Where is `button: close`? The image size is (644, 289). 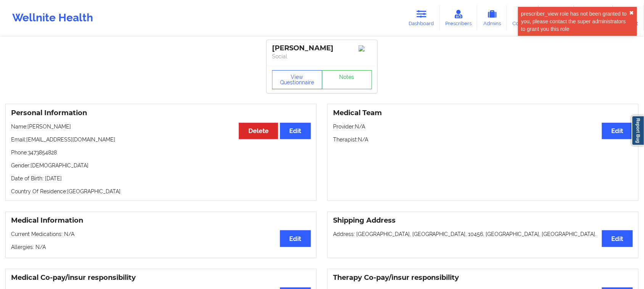
button: close is located at coordinates (632, 13).